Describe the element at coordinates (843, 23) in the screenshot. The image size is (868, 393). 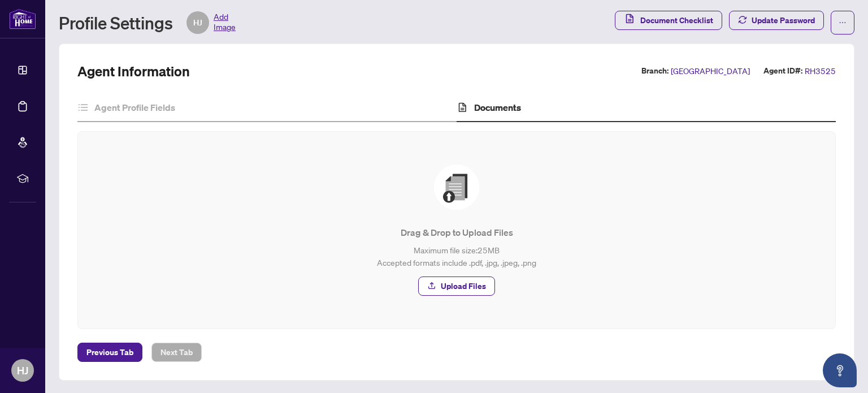
I see `span: ellipsis` at that location.